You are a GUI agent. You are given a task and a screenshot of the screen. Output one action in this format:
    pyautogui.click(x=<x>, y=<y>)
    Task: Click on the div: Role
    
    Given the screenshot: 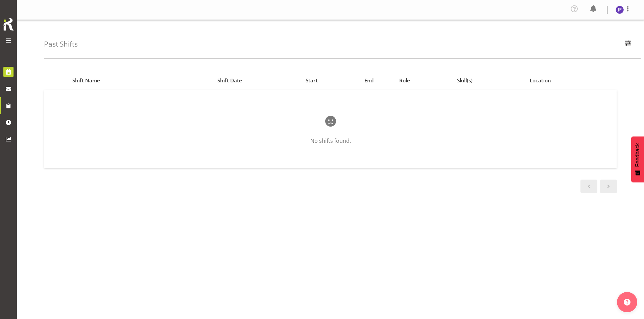 What is the action you would take?
    pyautogui.click(x=424, y=80)
    